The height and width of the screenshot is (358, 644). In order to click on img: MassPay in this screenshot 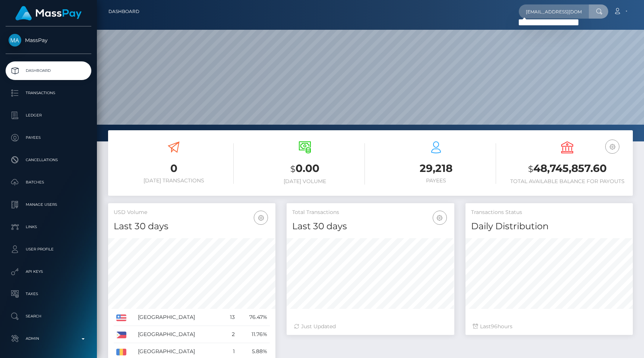, I will do `click(15, 40)`.